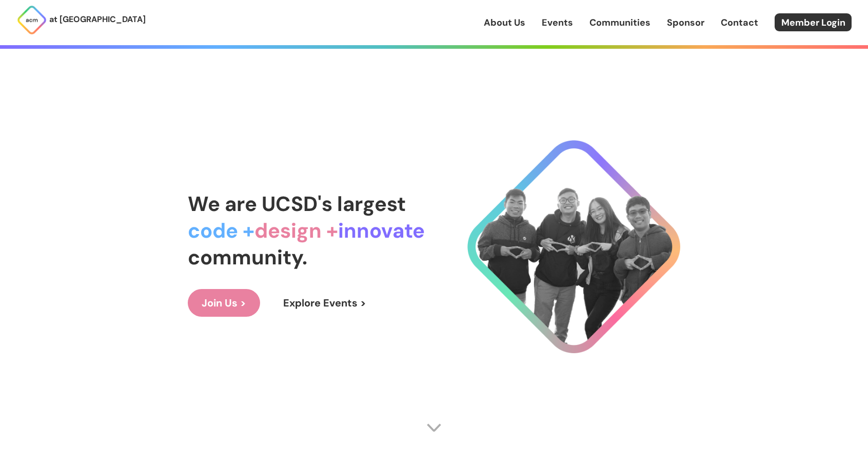 The image size is (868, 461). Describe the element at coordinates (434, 428) in the screenshot. I see `img: Scroll Arrow` at that location.